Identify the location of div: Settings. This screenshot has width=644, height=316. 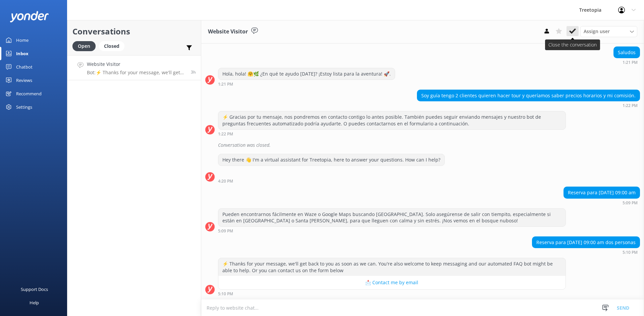
(24, 107).